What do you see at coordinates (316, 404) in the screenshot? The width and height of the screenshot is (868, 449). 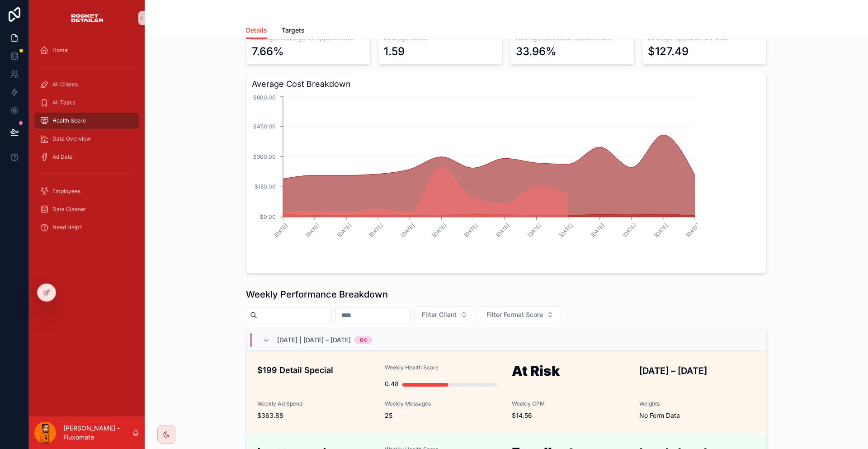 I see `span: Weekly Ad Spend` at bounding box center [316, 404].